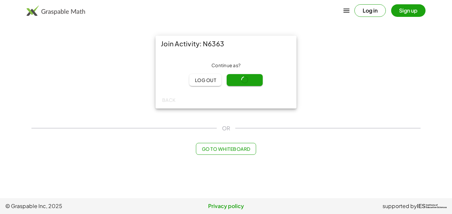 This screenshot has height=214, width=452. What do you see at coordinates (409, 11) in the screenshot?
I see `button: Sign up` at bounding box center [409, 11].